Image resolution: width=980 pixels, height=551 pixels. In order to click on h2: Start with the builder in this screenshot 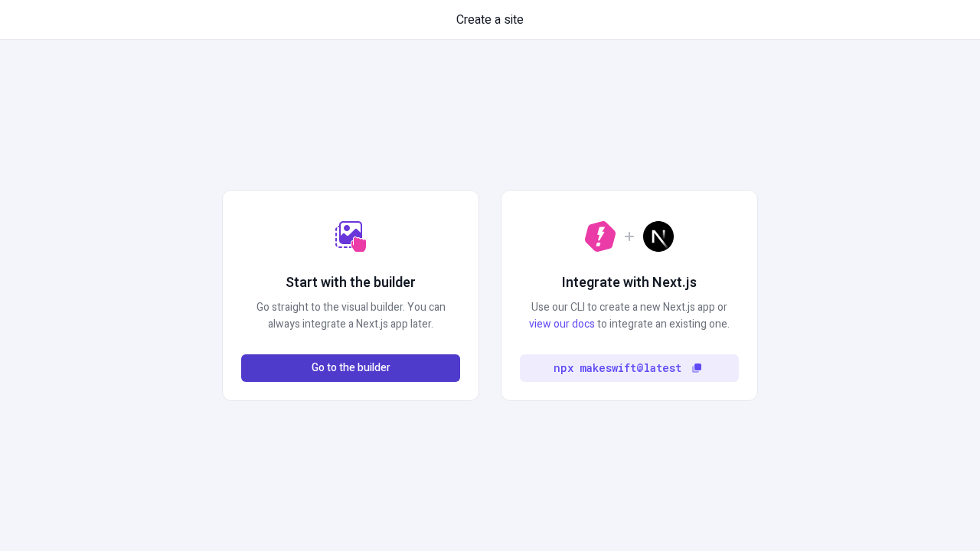, I will do `click(351, 283)`.